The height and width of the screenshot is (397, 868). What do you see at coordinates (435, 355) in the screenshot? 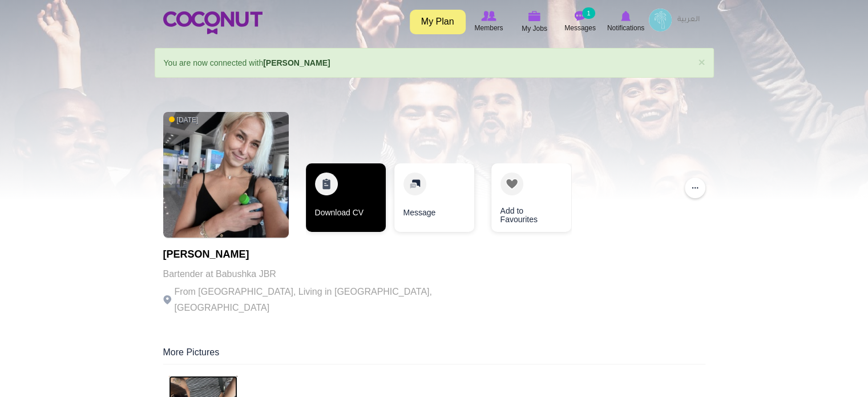
I see `div: More Pictures` at bounding box center [435, 355].